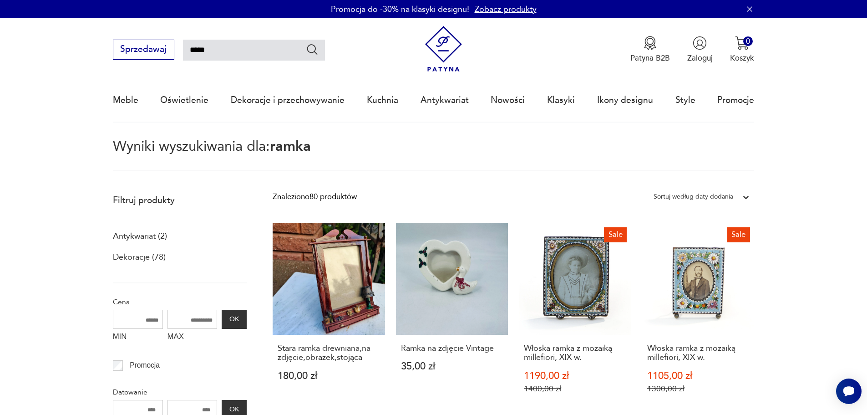 The image size is (867, 415). I want to click on a: Ikona medaluPatyna B2B, so click(650, 50).